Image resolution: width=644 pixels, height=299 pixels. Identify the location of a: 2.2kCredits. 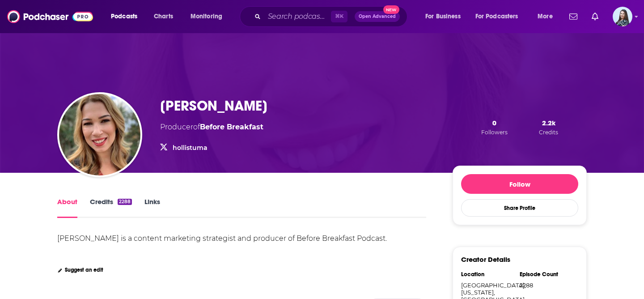
(548, 127).